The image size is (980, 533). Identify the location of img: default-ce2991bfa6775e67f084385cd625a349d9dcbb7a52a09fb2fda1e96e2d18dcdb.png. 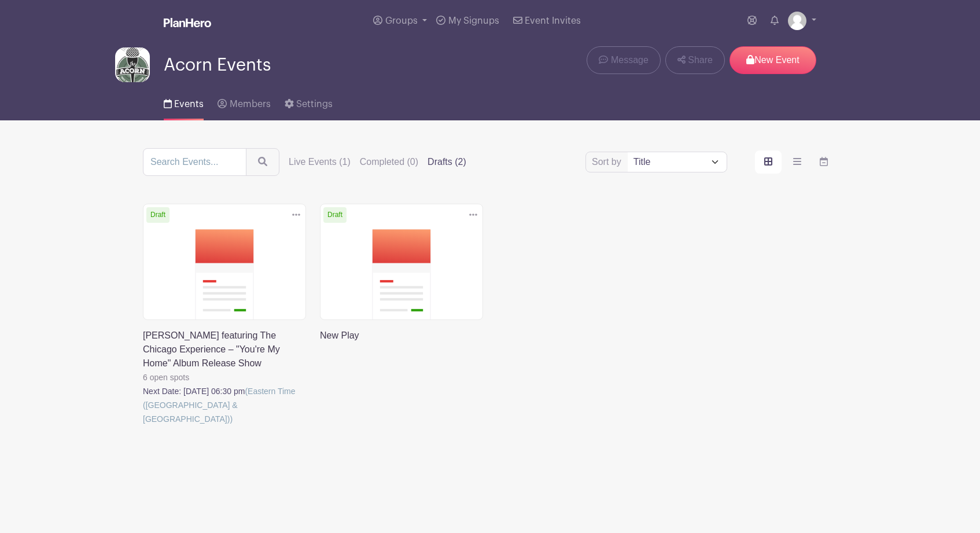
(798, 20).